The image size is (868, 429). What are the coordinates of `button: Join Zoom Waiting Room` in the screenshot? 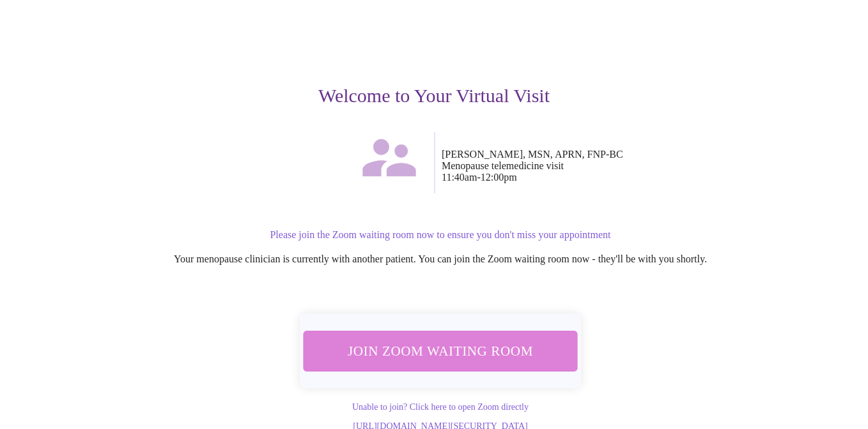 It's located at (440, 351).